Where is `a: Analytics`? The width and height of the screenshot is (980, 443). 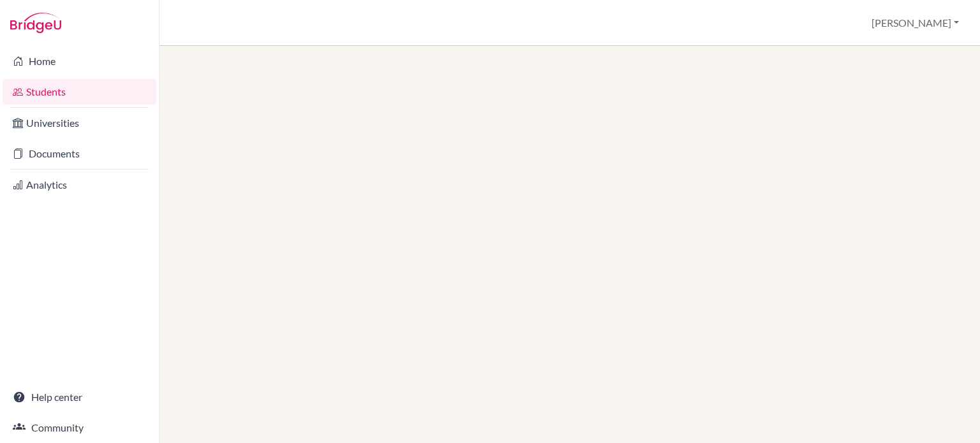
a: Analytics is located at coordinates (79, 185).